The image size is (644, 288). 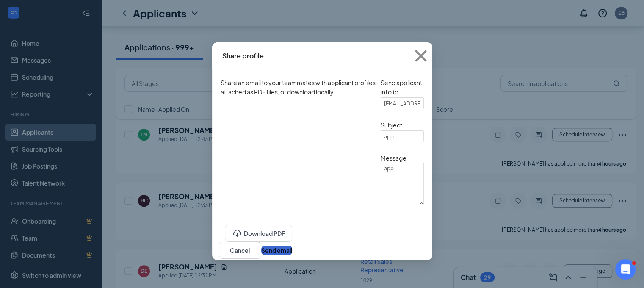 I want to click on button: CloudDownloadDownload PDF, so click(x=258, y=234).